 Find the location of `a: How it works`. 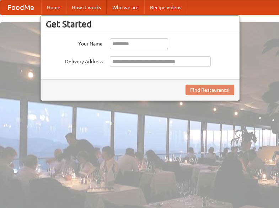

a: How it works is located at coordinates (86, 7).